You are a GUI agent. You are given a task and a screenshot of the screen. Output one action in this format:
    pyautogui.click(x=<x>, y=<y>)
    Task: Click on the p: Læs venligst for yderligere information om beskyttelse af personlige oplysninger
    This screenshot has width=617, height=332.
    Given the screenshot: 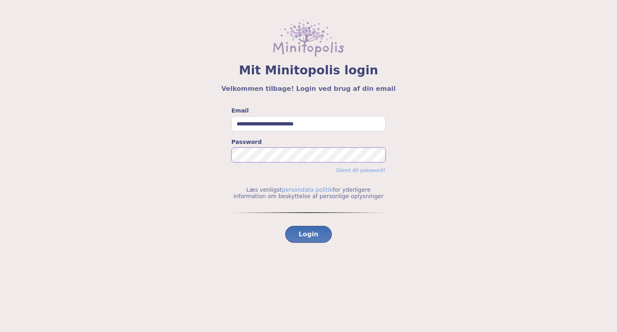 What is the action you would take?
    pyautogui.click(x=309, y=193)
    